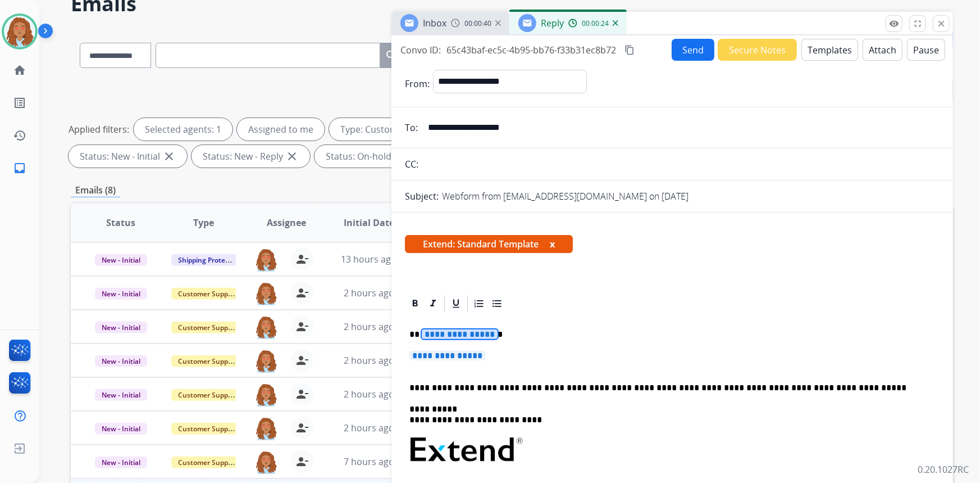  Describe the element at coordinates (421, 50) in the screenshot. I see `p: Convo ID:` at that location.